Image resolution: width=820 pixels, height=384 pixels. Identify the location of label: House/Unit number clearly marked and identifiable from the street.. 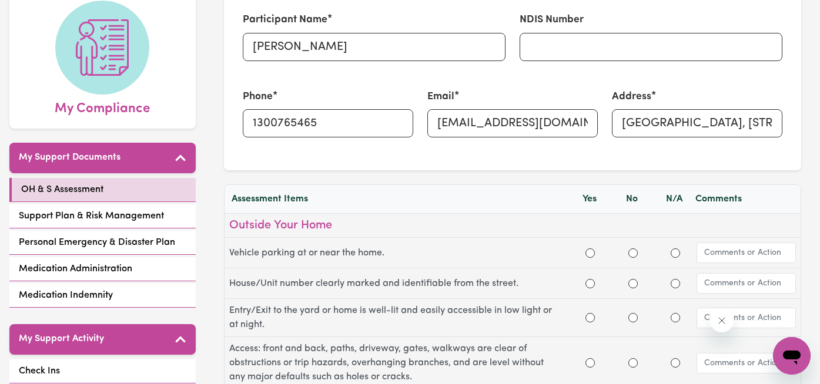
(399, 284).